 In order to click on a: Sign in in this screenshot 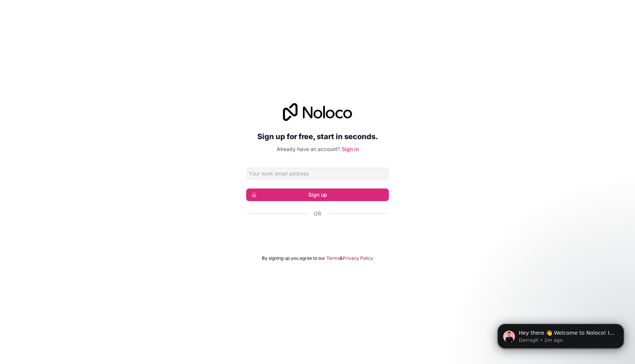, I will do `click(350, 149)`.